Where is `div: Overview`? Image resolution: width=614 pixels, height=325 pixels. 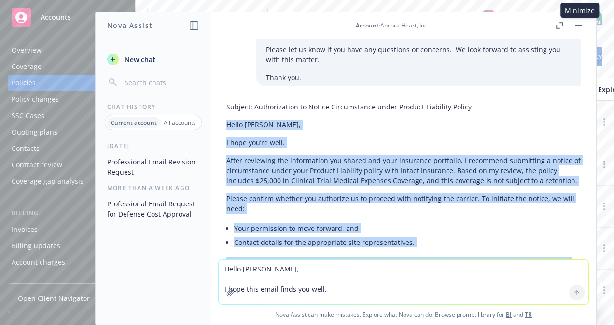 div: Overview is located at coordinates (27, 50).